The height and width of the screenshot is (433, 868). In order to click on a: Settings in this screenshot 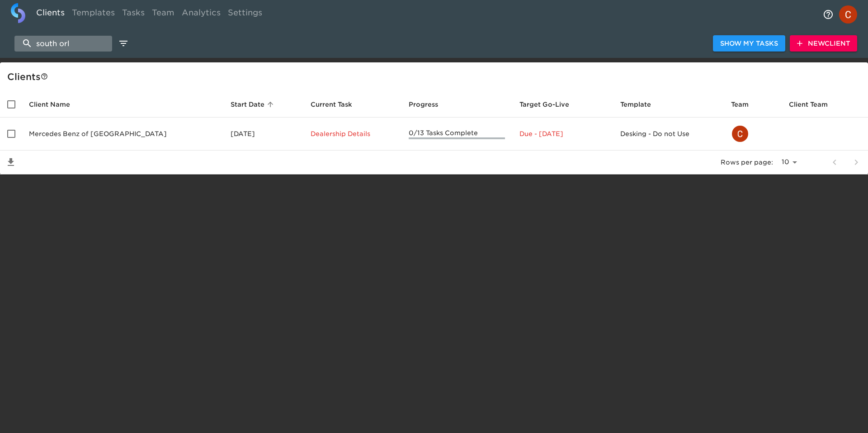, I will do `click(245, 14)`.